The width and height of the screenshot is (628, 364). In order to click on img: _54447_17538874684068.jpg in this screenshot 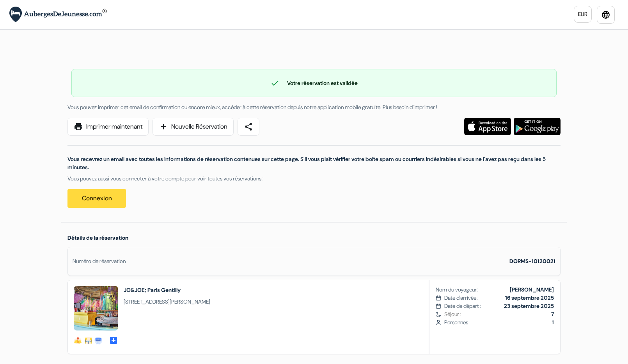, I will do `click(96, 308)`.